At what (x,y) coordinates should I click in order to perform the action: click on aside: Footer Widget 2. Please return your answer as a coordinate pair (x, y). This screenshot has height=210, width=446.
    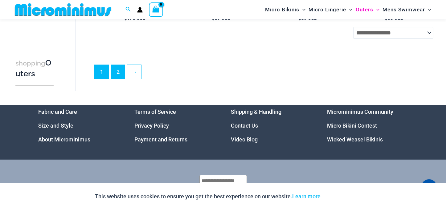
    Looking at the image, I should click on (175, 126).